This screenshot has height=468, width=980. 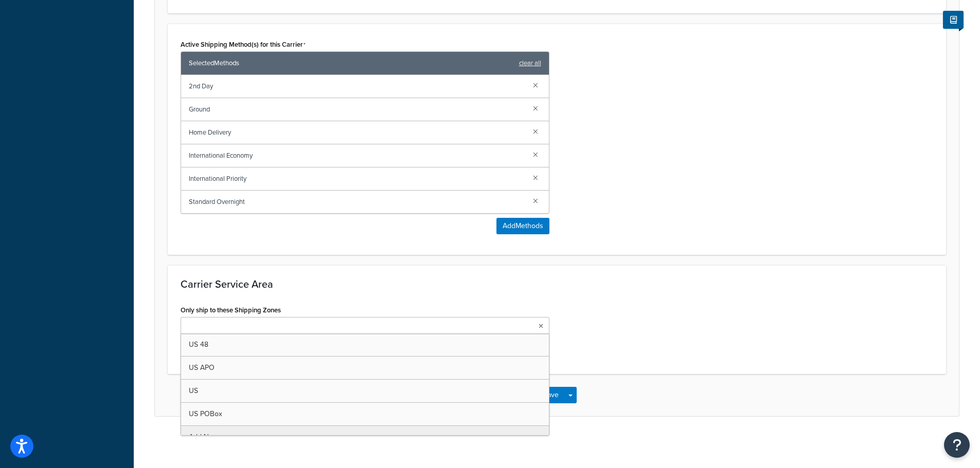 What do you see at coordinates (199, 345) in the screenshot?
I see `span: US 48` at bounding box center [199, 345].